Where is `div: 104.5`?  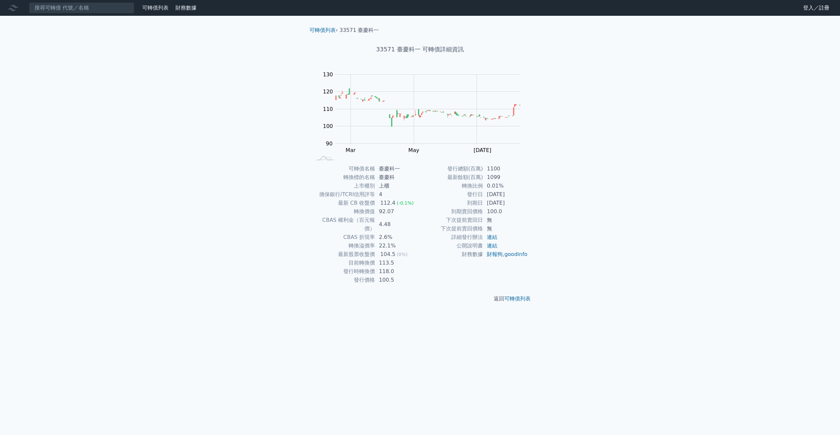
div: 104.5 is located at coordinates (388, 255).